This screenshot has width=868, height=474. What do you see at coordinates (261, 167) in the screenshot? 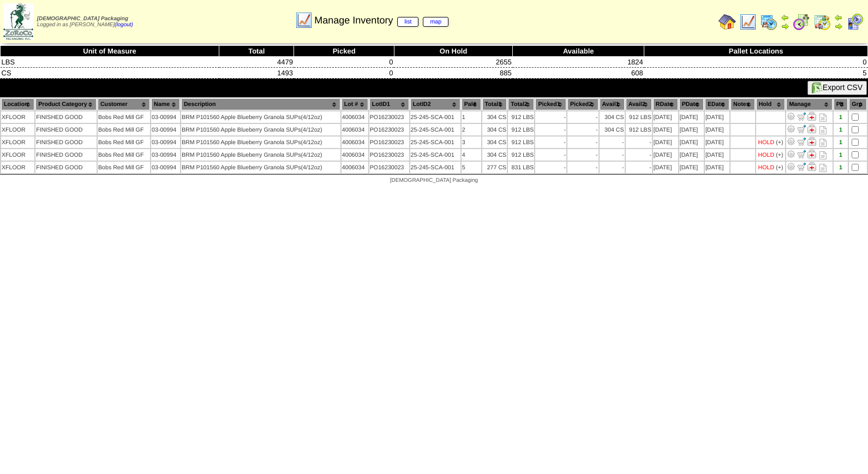
I see `td: BRM P101560 Apple Blueberry Granola SUPs(4/12oz)` at bounding box center [261, 167].